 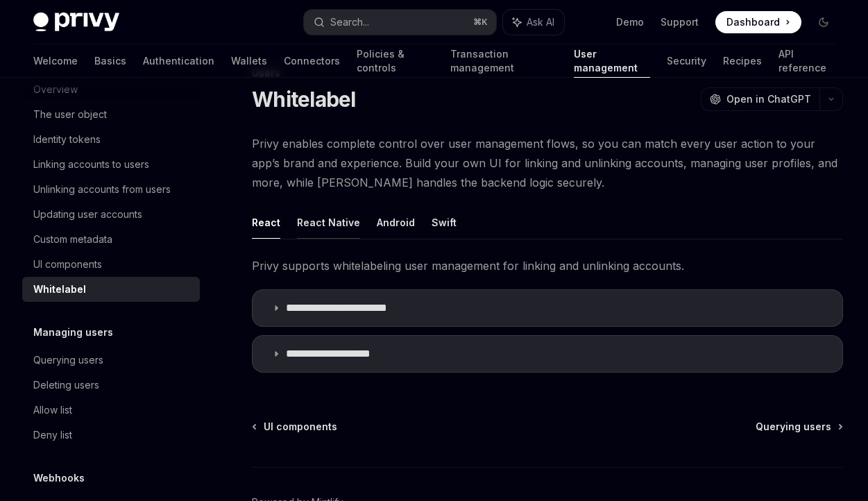 What do you see at coordinates (67, 140) in the screenshot?
I see `div: Identity tokens` at bounding box center [67, 140].